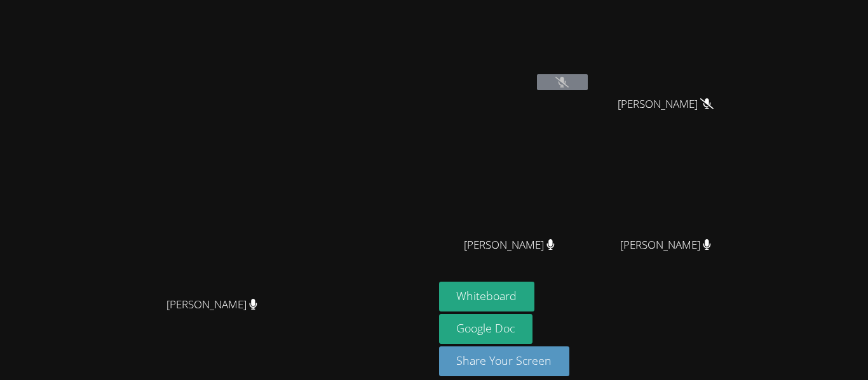 This screenshot has height=380, width=868. I want to click on button: Whiteboard, so click(487, 296).